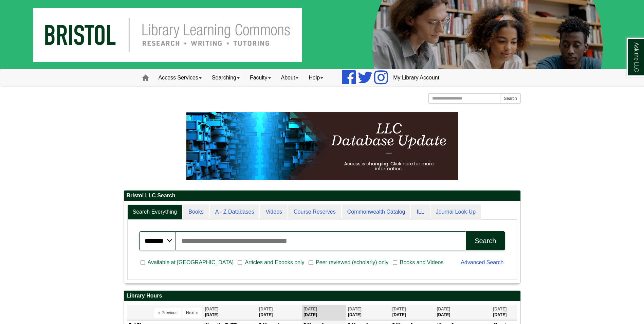  Describe the element at coordinates (322, 146) in the screenshot. I see `img: HTML tutorial` at that location.